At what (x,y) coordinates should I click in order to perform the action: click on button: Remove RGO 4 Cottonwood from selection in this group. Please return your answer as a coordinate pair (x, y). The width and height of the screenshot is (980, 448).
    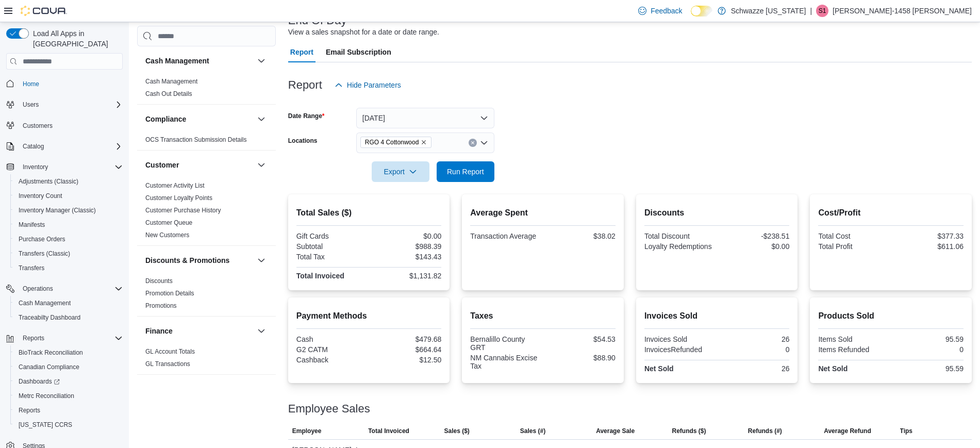
    Looking at the image, I should click on (424, 142).